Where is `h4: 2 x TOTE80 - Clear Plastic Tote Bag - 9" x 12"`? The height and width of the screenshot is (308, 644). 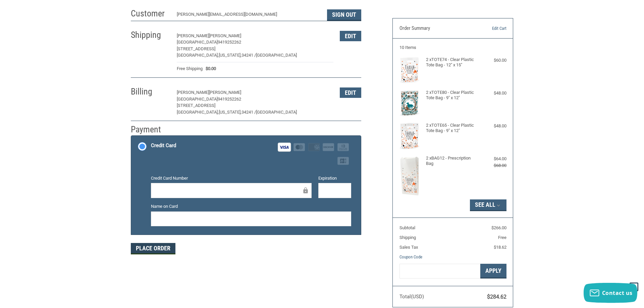
h4: 2 x TOTE80 - Clear Plastic Tote Bag - 9" x 12" is located at coordinates (452, 95).